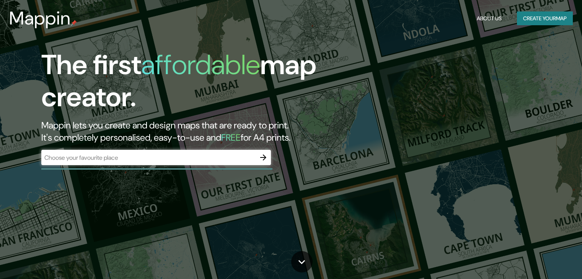 The image size is (582, 279). What do you see at coordinates (231, 137) in the screenshot?
I see `h5: FREE` at bounding box center [231, 137].